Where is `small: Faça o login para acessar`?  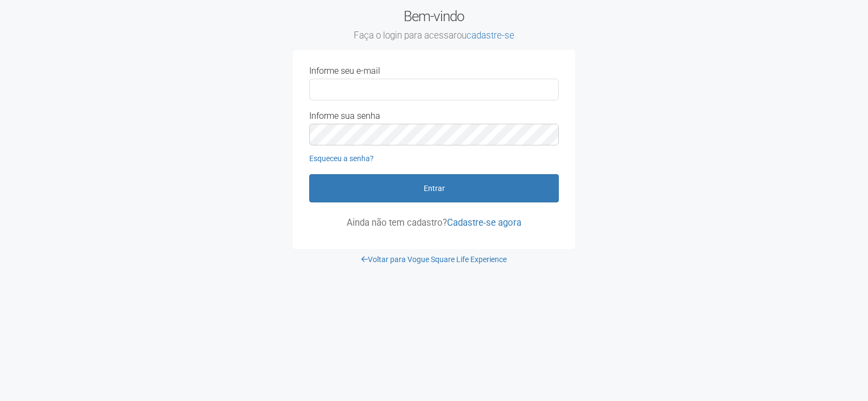 small: Faça o login para acessar is located at coordinates (434, 36).